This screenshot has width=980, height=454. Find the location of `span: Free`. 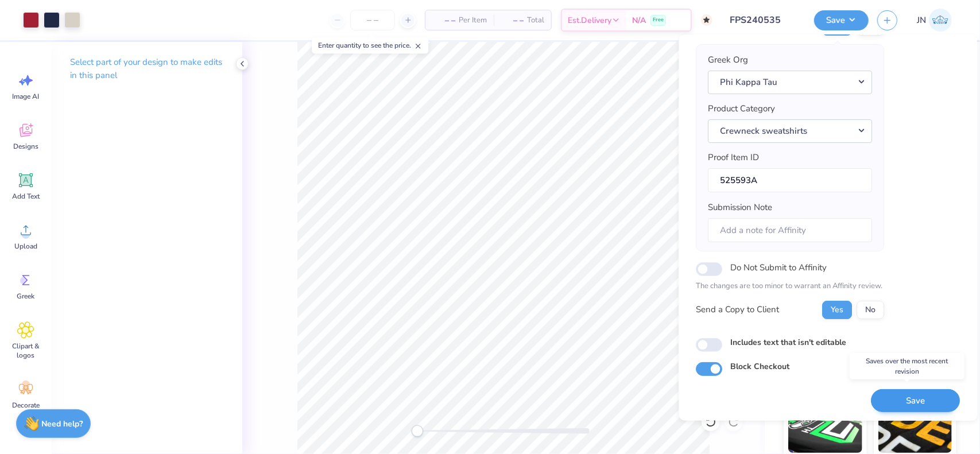

span: Free is located at coordinates (658, 20).